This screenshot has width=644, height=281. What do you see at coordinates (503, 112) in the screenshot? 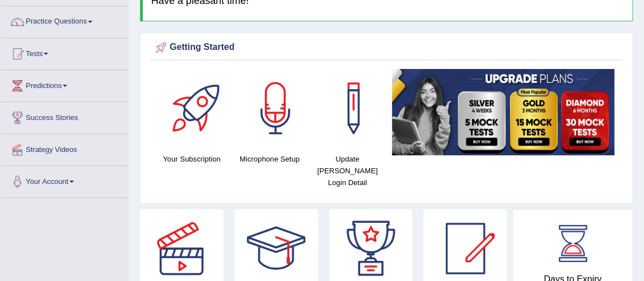
I see `img: small5.jpg` at bounding box center [503, 112].